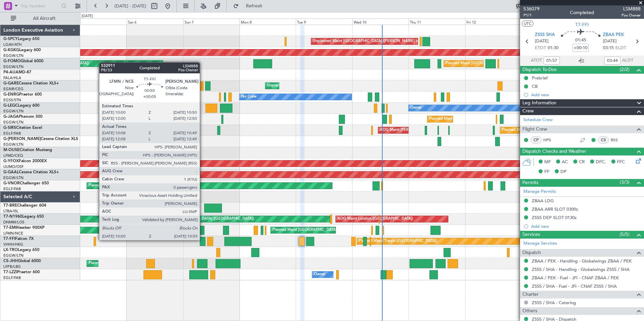 The height and width of the screenshot is (321, 644). I want to click on div: Fri 5, so click(98, 21).